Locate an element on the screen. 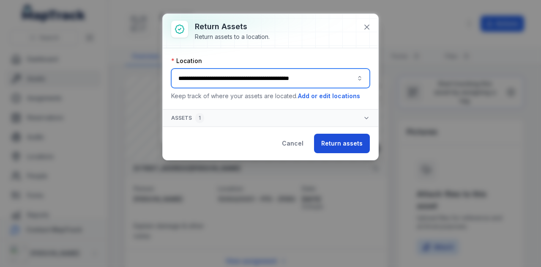 This screenshot has width=541, height=267. div: 1 is located at coordinates (200, 118).